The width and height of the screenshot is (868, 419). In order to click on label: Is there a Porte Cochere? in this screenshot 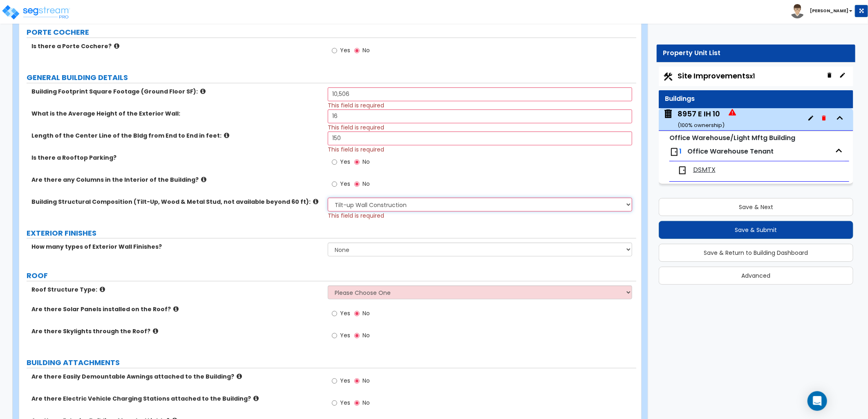, I will do `click(177, 46)`.